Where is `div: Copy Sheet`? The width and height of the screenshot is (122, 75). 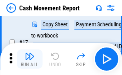 div: Copy Sheet is located at coordinates (55, 25).